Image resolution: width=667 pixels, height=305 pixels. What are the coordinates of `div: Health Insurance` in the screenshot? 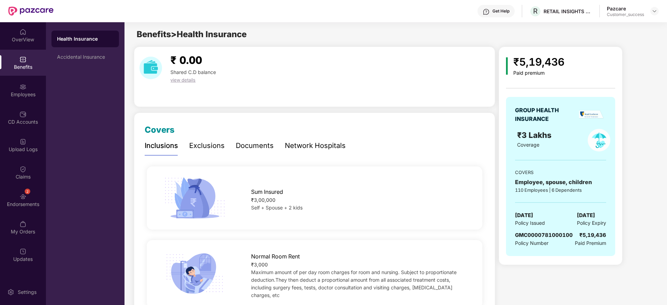 It's located at (85, 39).